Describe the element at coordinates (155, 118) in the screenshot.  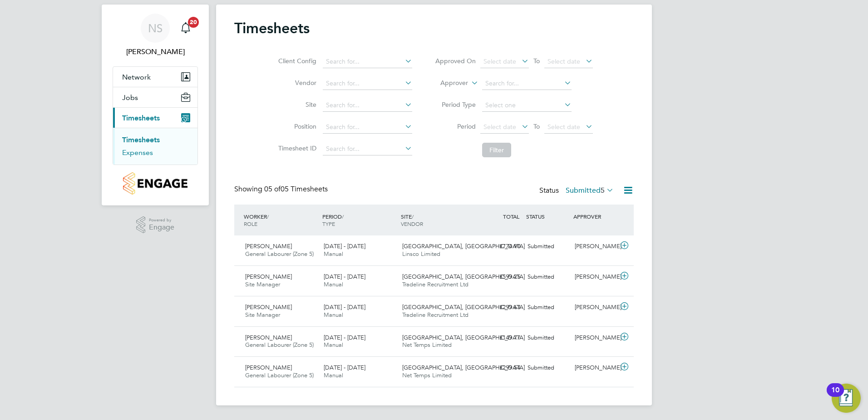
I see `button: Timesheets` at that location.